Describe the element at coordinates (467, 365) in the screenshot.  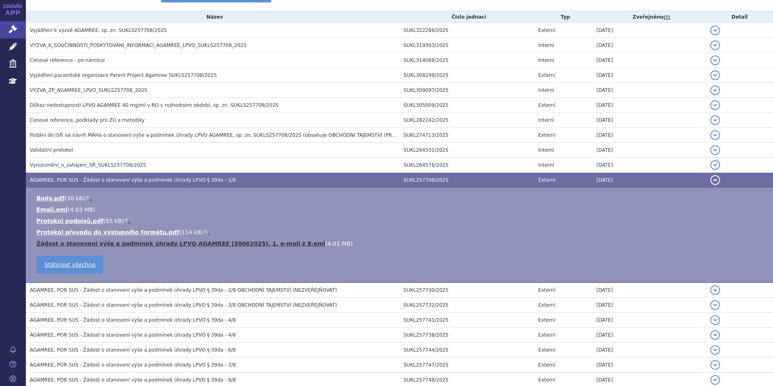
I see `td: SUKL257747/2025` at that location.